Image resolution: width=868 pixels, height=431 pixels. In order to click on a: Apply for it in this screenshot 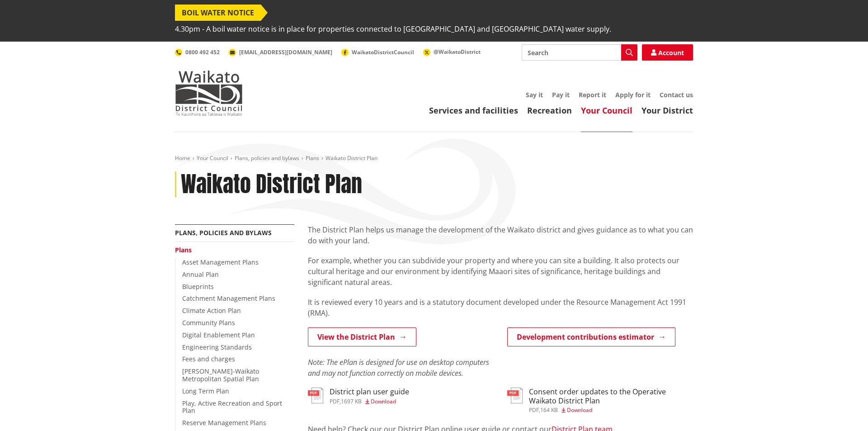, I will do `click(633, 94)`.